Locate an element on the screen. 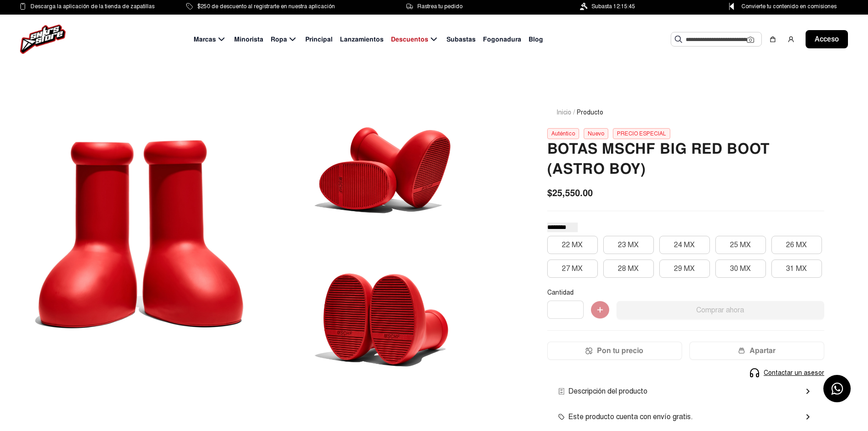 The width and height of the screenshot is (868, 431). font: 22 MX is located at coordinates (572, 245).